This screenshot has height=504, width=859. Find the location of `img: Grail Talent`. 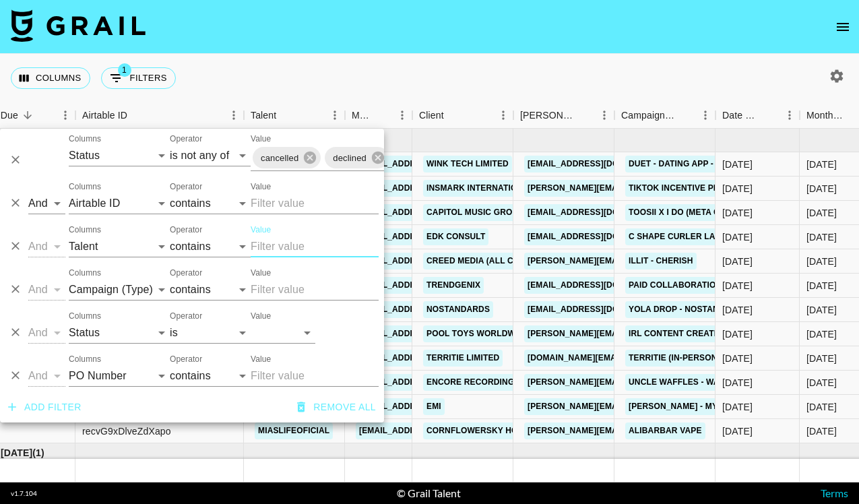

img: Grail Talent is located at coordinates (78, 25).